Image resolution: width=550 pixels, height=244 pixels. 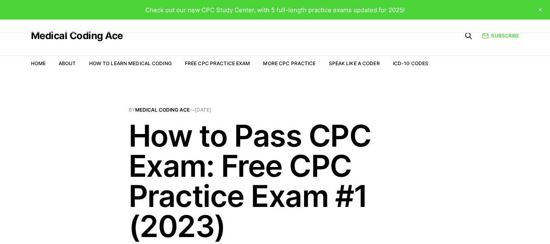 I want to click on span: By —, so click(x=275, y=110).